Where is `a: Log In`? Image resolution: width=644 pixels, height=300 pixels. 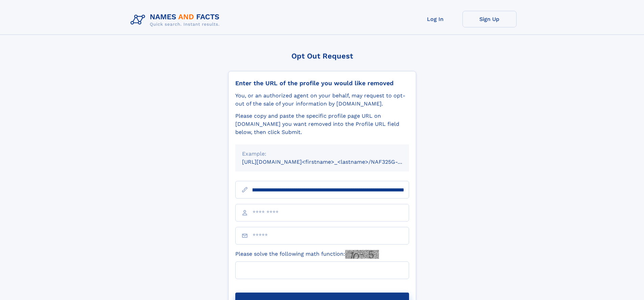 a: Log In is located at coordinates (435, 19).